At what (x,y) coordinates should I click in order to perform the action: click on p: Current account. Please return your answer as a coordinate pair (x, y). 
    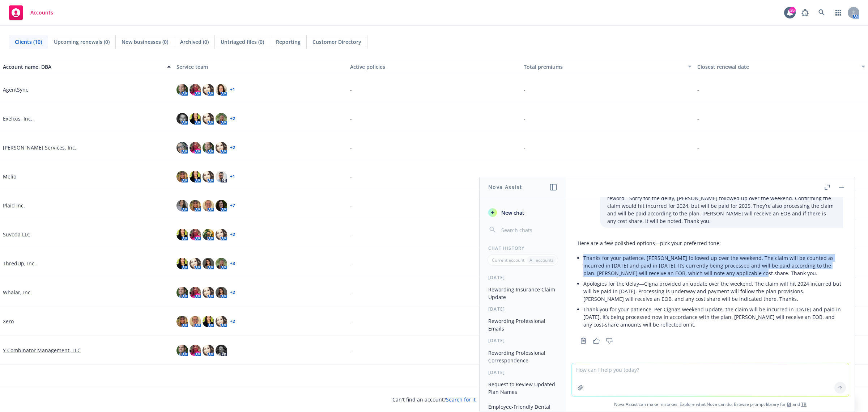
    Looking at the image, I should click on (508, 260).